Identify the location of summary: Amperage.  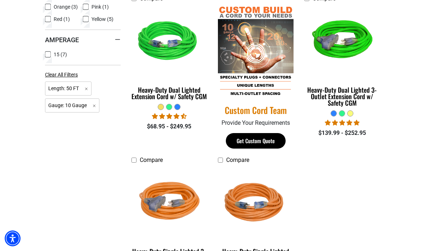
(83, 40).